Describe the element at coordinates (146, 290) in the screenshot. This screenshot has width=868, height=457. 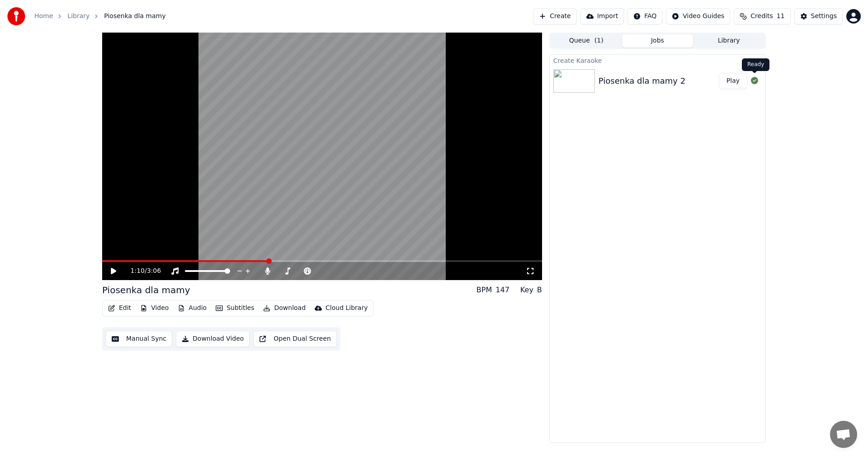
I see `div: Piosenka dla mamy` at that location.